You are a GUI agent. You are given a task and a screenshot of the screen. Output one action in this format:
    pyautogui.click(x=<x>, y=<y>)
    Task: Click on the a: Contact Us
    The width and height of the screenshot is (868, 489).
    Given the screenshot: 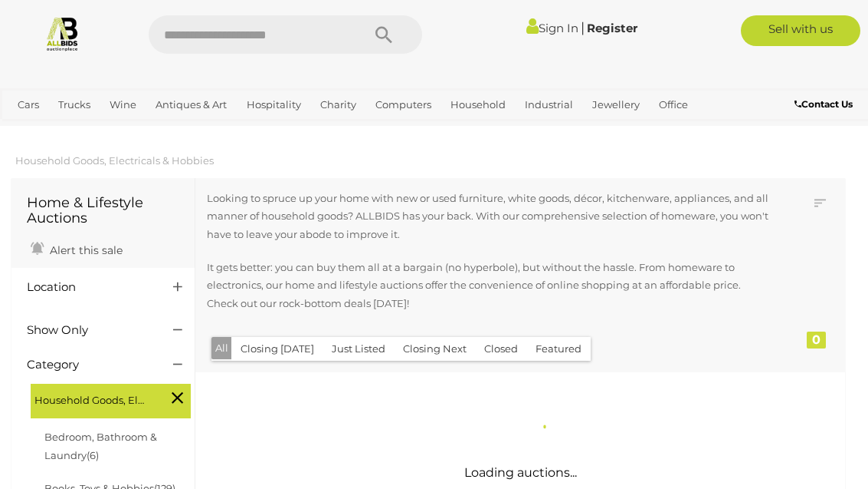 What is the action you would take?
    pyautogui.click(x=826, y=105)
    